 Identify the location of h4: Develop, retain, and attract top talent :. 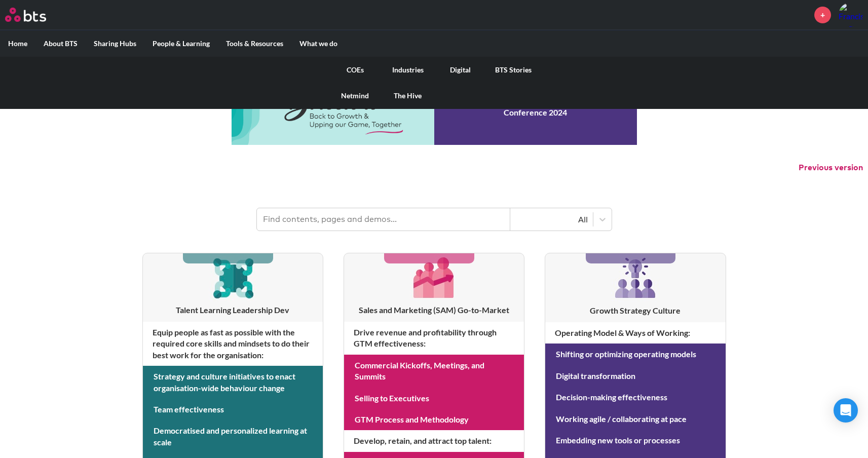
(434, 441).